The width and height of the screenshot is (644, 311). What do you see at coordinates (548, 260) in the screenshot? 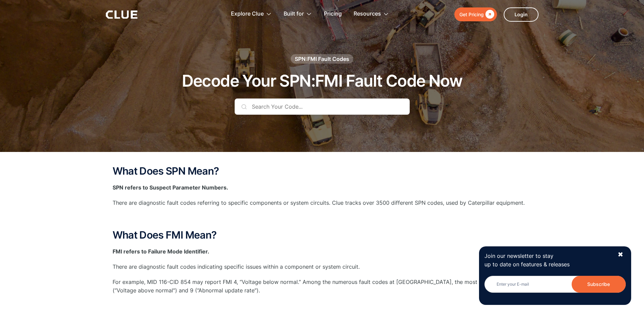
I see `p: Join our newsletter to stay up to date on features & releases` at bounding box center [548, 260].